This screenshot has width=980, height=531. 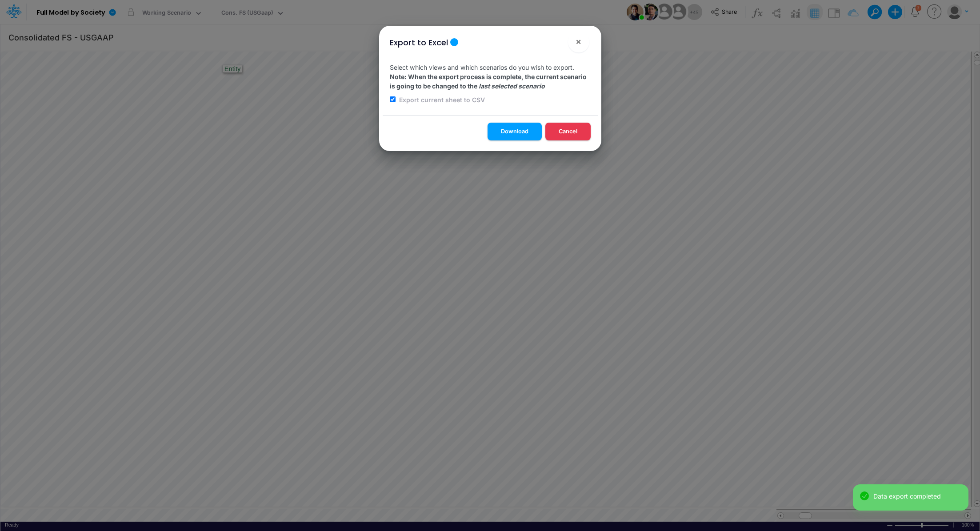 I want to click on div: Select which views and which scenarios do you wish to export., so click(x=490, y=86).